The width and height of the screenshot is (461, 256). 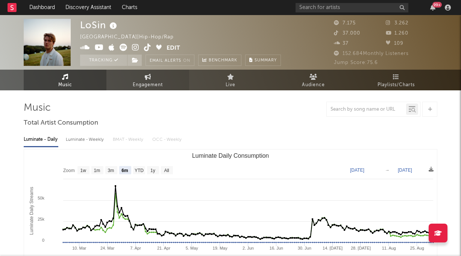 What do you see at coordinates (192, 248) in the screenshot?
I see `text: 5. May` at bounding box center [192, 248].